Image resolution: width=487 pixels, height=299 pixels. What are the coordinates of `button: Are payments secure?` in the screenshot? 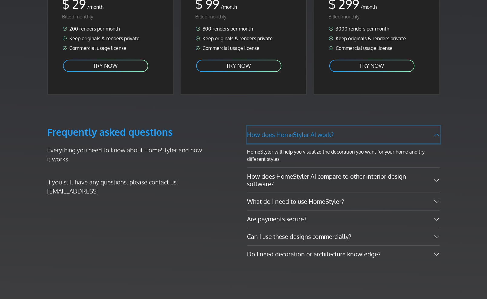 It's located at (344, 219).